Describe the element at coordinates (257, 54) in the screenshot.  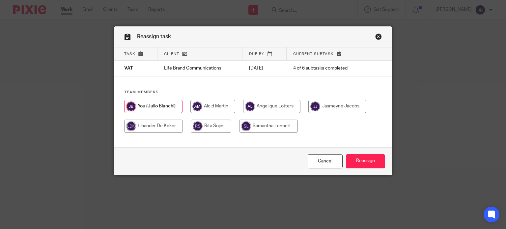
I see `span: Due by` at that location.